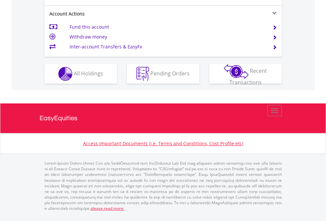  What do you see at coordinates (65, 74) in the screenshot?
I see `img: holdings-wht.png` at bounding box center [65, 74].